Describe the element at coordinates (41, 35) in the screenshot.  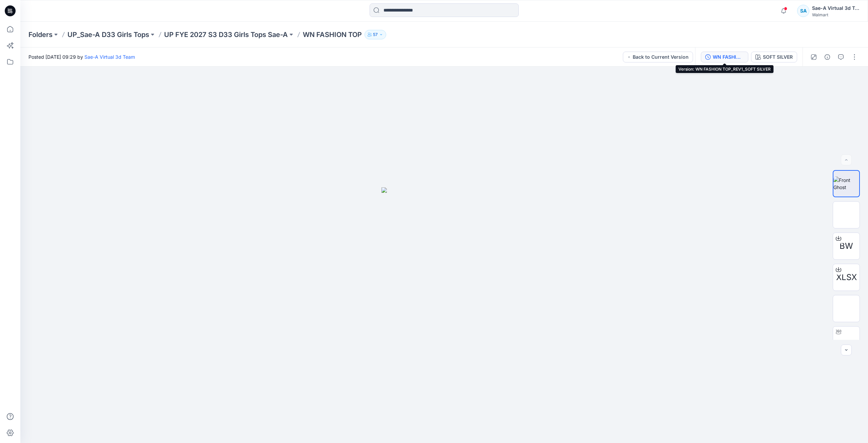
I see `a: Folders` at that location.